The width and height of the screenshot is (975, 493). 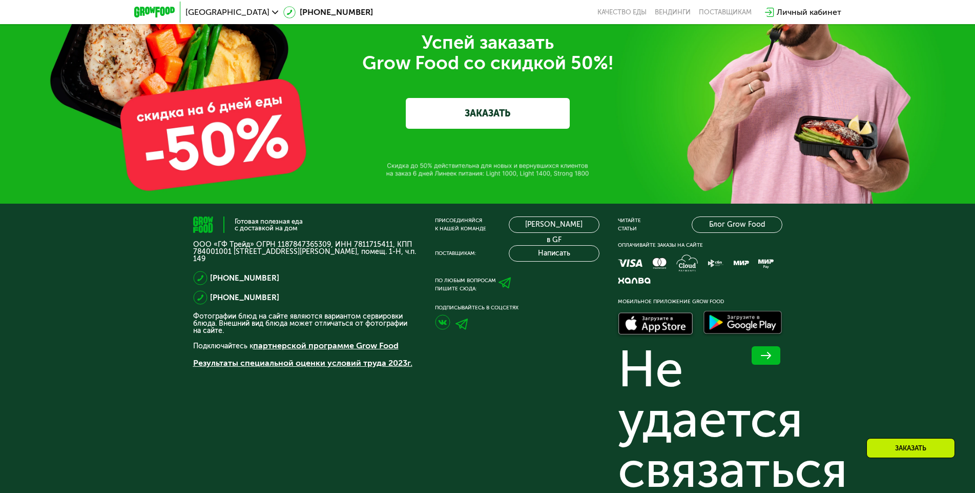 I want to click on div: Подписывайтесь в соцсетях, so click(x=517, y=308).